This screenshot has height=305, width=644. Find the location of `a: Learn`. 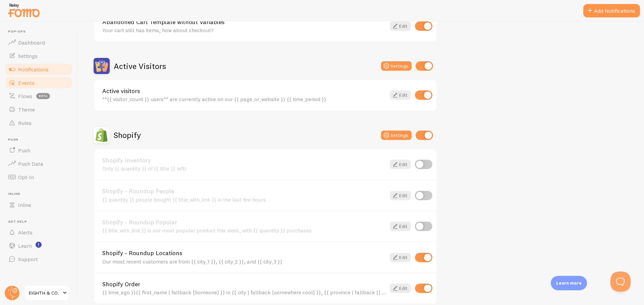

a: Learn is located at coordinates (39, 246).